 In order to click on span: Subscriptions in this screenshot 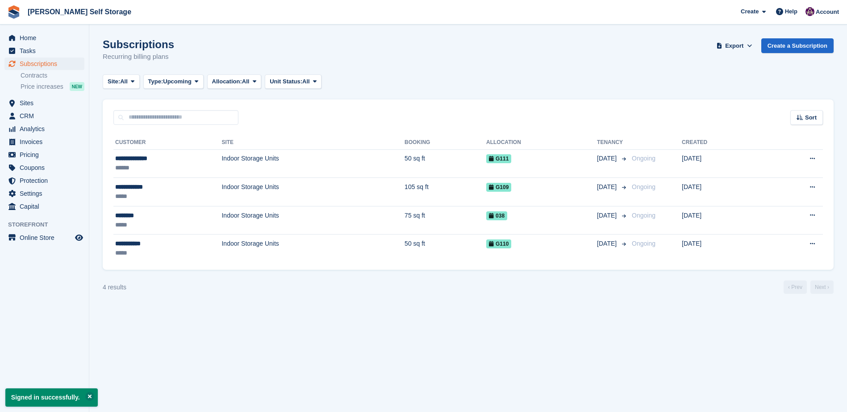, I will do `click(46, 64)`.